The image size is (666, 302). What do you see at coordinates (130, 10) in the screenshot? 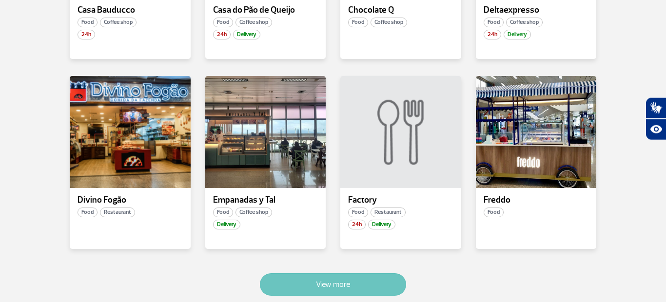
I see `p: Casa Bauducco` at bounding box center [130, 10].